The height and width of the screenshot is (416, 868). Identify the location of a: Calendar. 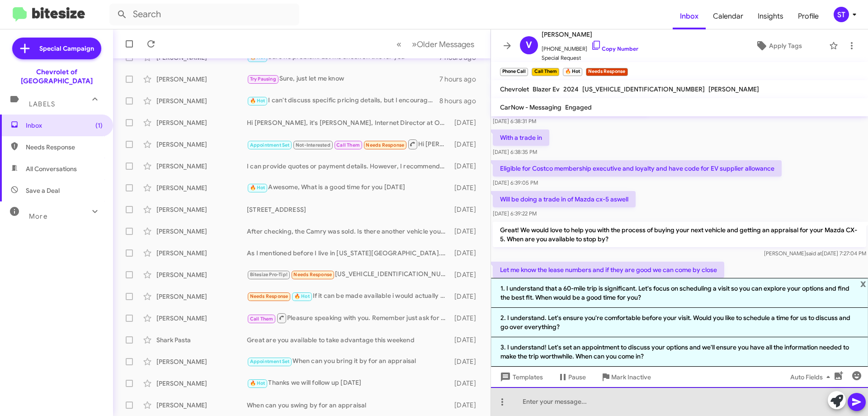
(728, 16).